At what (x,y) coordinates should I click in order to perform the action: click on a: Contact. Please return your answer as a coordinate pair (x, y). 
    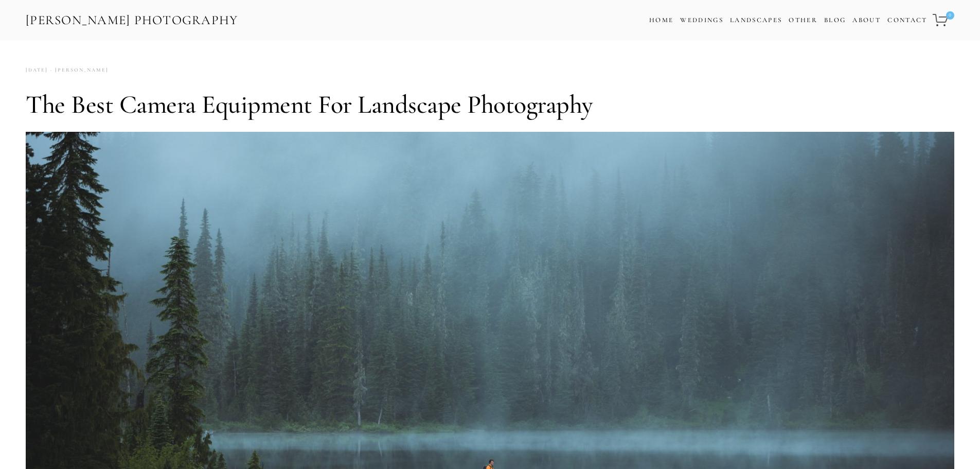
    Looking at the image, I should click on (907, 20).